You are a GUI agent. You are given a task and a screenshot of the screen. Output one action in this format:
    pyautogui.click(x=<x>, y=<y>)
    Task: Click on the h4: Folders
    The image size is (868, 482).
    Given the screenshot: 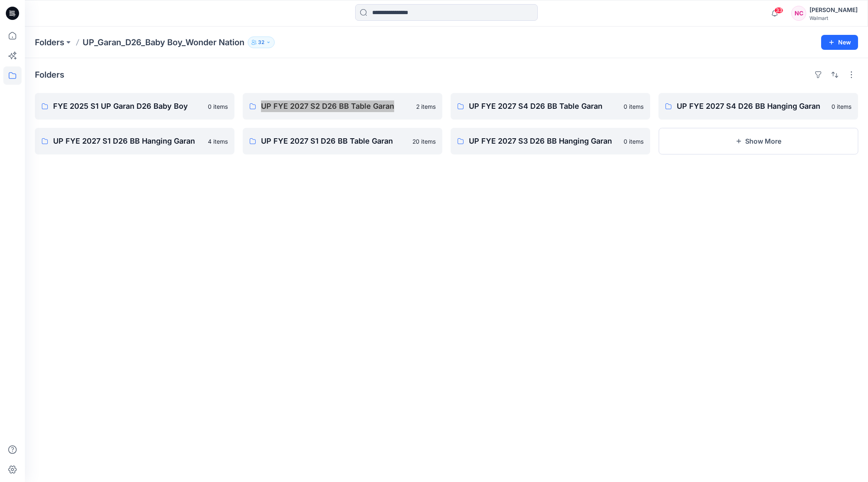 What is the action you would take?
    pyautogui.click(x=50, y=75)
    